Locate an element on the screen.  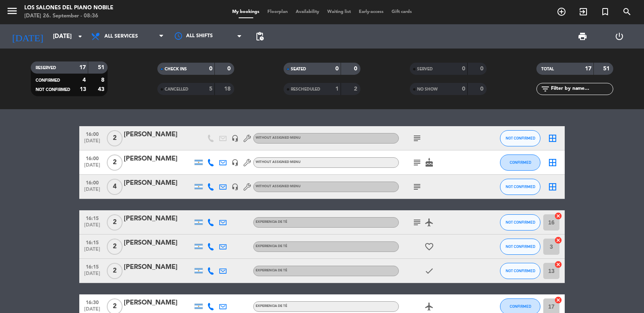
i: check is located at coordinates (429, 271).